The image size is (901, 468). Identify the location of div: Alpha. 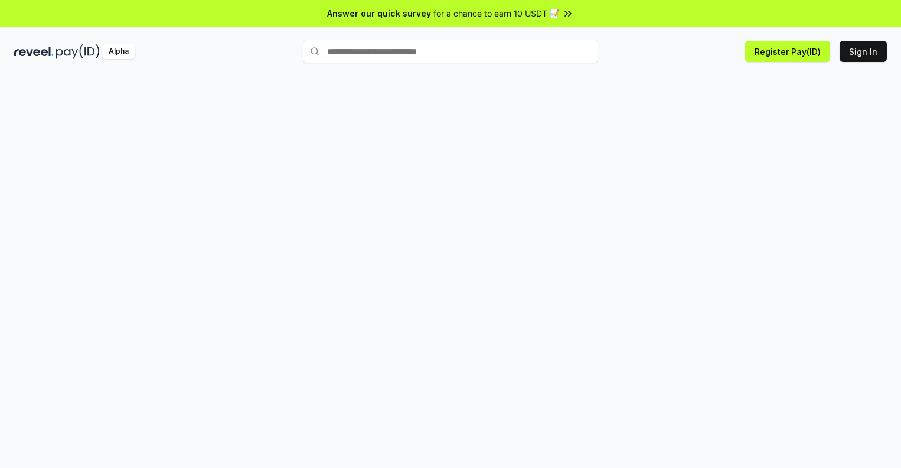
(119, 51).